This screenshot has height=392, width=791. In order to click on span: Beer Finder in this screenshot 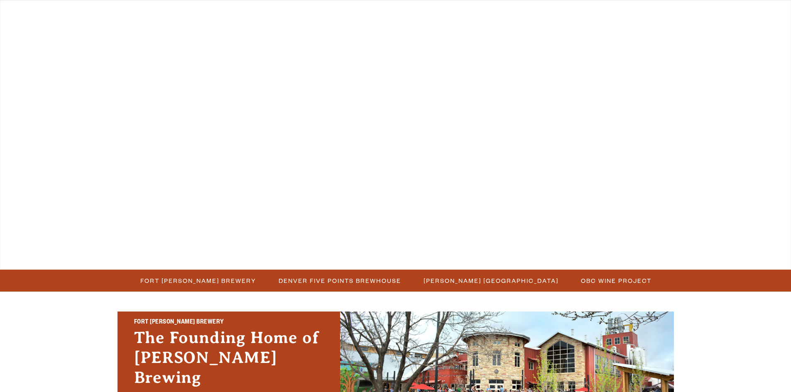, I will do `click(643, 23)`.